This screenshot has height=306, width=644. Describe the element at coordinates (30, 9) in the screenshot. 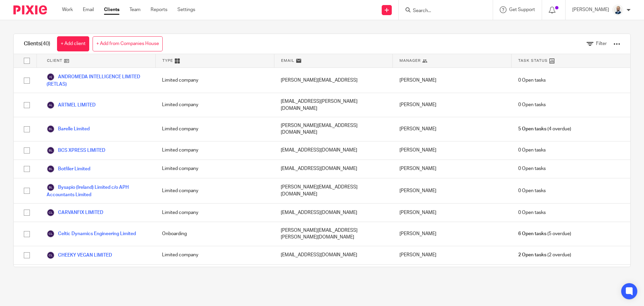

I see `img: Pixie` at that location.